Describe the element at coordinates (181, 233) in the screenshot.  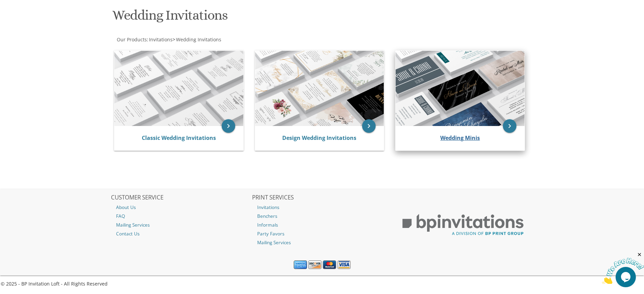
I see `a: Contact Us` at that location.